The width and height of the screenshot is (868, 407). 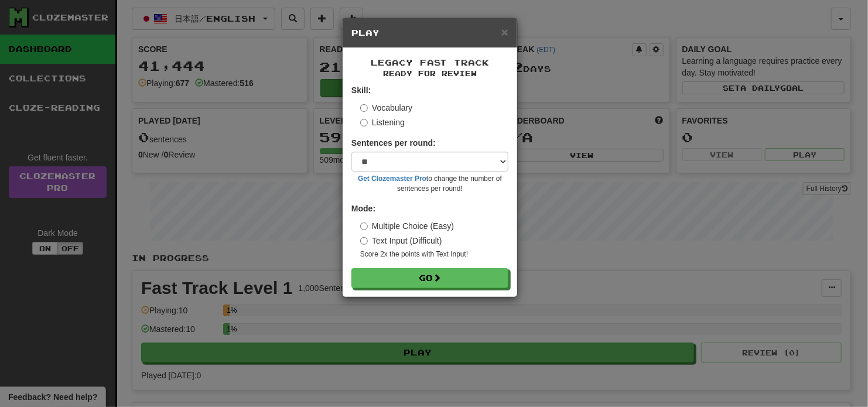 I want to click on small: Score 2x the points with Text Input !, so click(x=434, y=254).